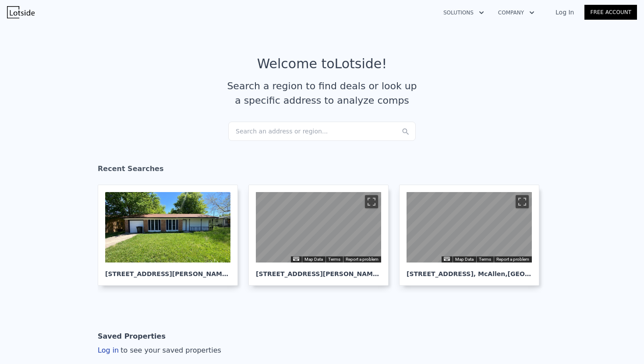  I want to click on div: Recent Searches, so click(322, 171).